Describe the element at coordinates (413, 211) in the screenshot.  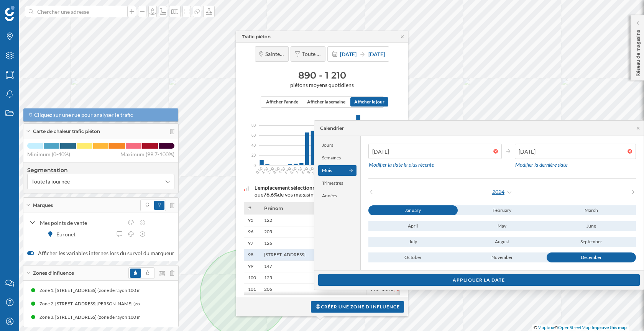
I see `button: January` at that location.